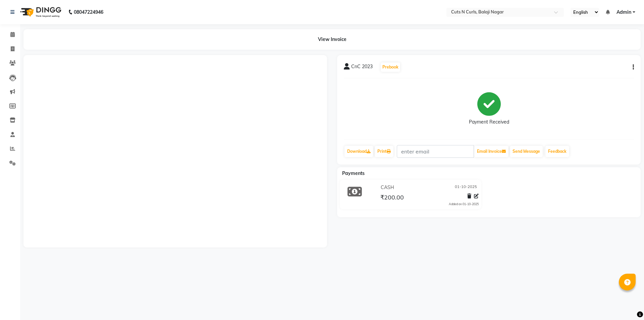 This screenshot has width=644, height=320. I want to click on a: Download, so click(359, 151).